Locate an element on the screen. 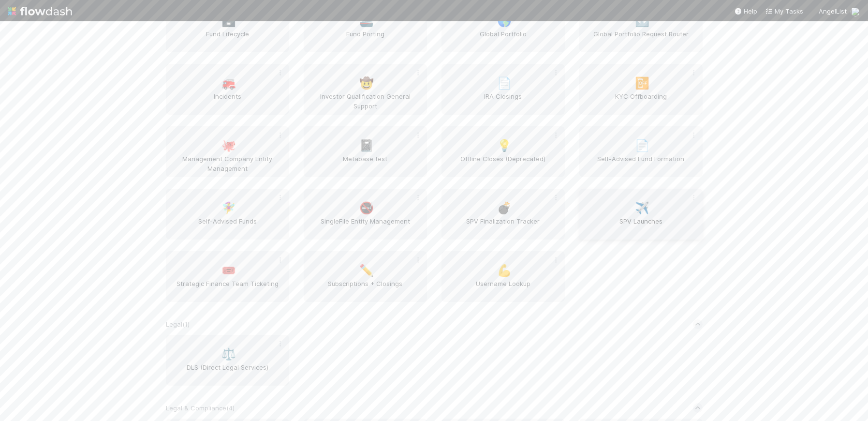  a: ⚖️DLS (Direct Legal Services) is located at coordinates (227, 360).